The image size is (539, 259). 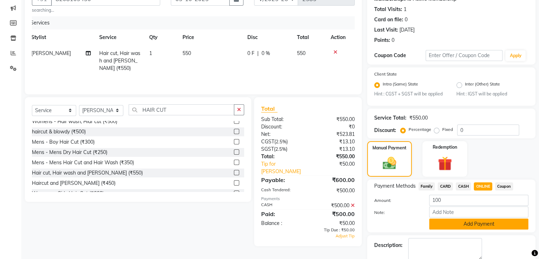 What do you see at coordinates (309, 37) in the screenshot?
I see `th: Total` at bounding box center [309, 37].